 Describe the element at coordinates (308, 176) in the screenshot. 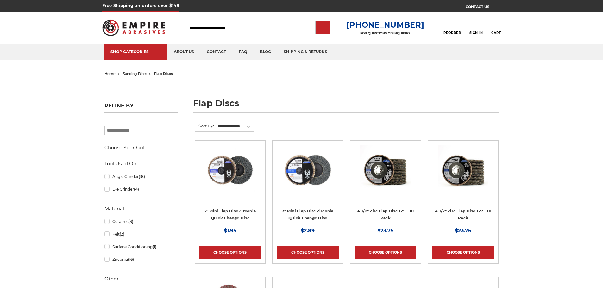

I see `a: BHA 3" Quick Change 60 Grit Flap Disc for Fine Grinding and Finishing` at that location.